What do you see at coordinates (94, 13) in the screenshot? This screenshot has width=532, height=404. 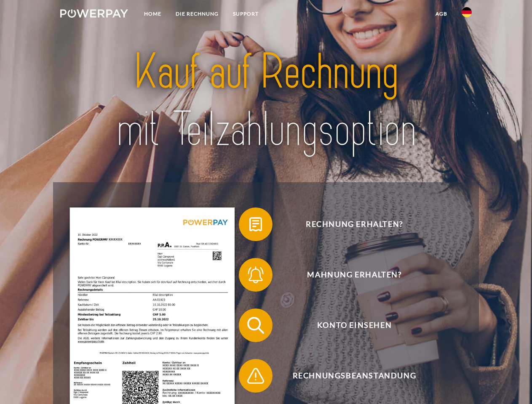 I see `img: logo-powerpay-white.svg` at bounding box center [94, 13].